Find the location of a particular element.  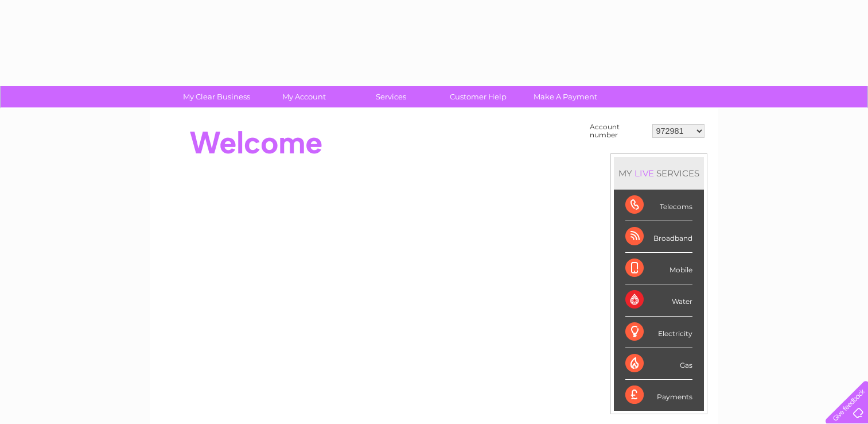

div: LIVE is located at coordinates (644, 173).